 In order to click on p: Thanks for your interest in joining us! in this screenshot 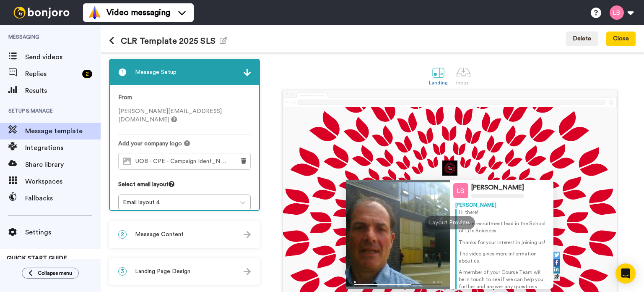, I will do `click(503, 242)`.